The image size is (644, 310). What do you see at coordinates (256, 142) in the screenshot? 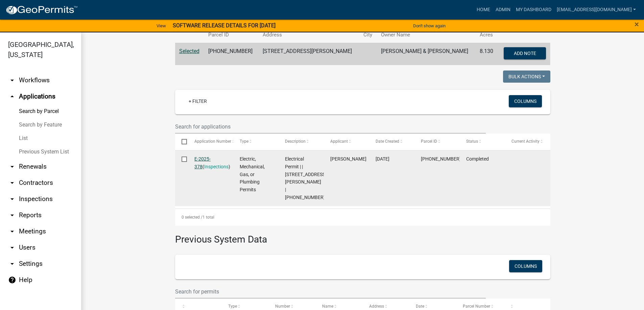
I see `datatable-header-cell: Type` at bounding box center [256, 142].